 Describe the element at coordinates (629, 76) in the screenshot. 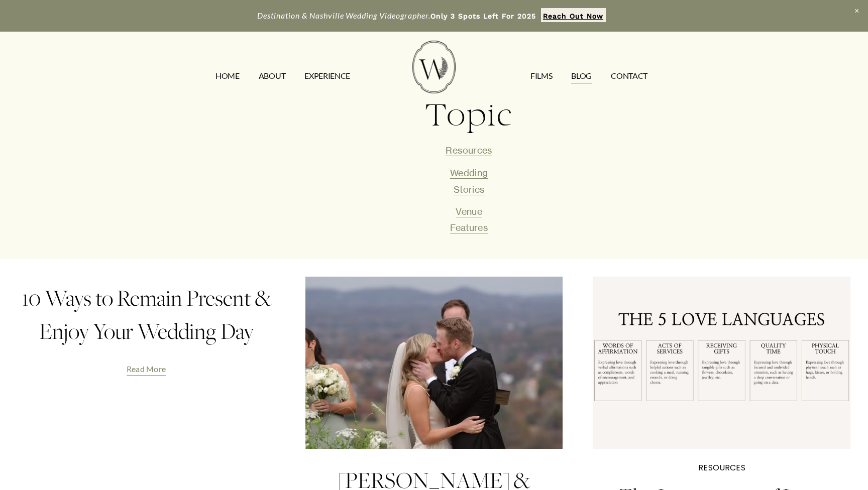

I see `a: CONTACT` at that location.